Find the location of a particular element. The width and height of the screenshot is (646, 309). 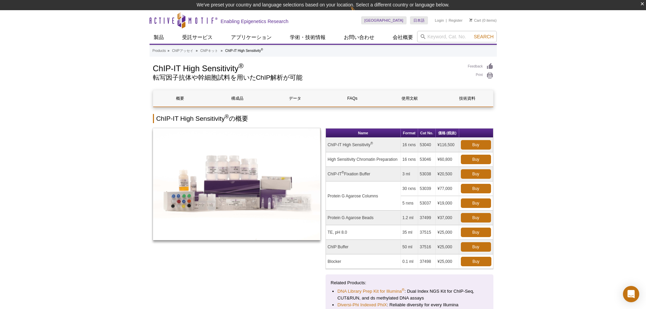

td: Blocker is located at coordinates (363, 262).